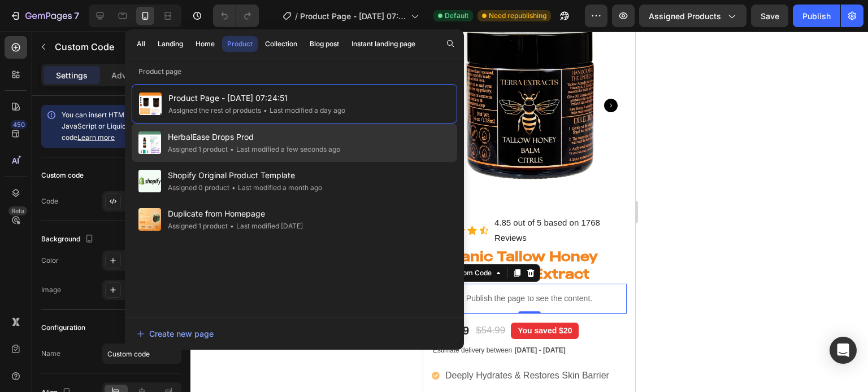  What do you see at coordinates (104, 344) in the screenshot?
I see `p: Deeply Hydrates & Restores Skin Barrier` at bounding box center [104, 344].